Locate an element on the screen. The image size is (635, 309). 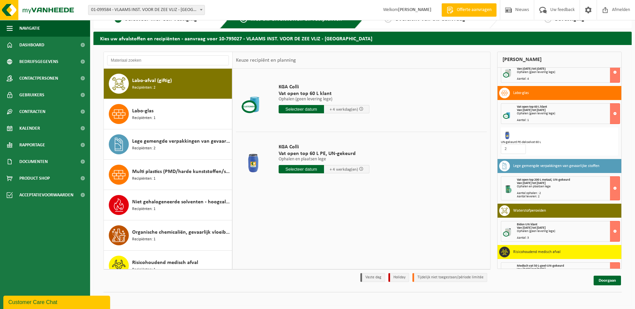
span: Labo-glas is located at coordinates (143, 111).